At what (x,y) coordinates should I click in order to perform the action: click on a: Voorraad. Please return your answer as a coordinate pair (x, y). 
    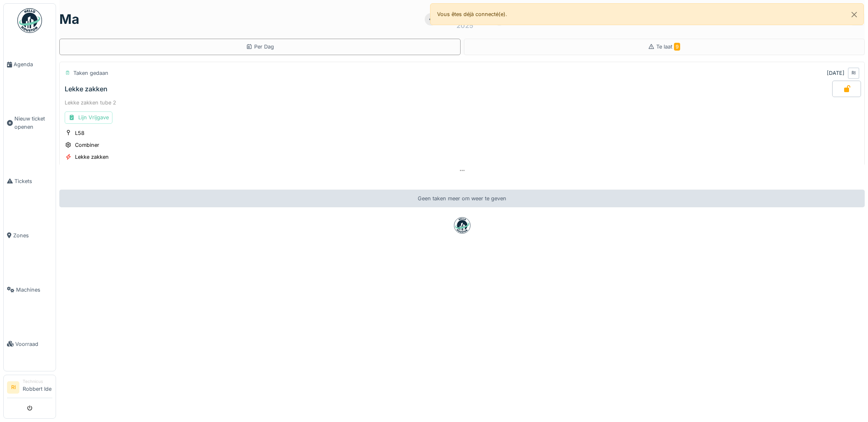
    Looking at the image, I should click on (30, 344).